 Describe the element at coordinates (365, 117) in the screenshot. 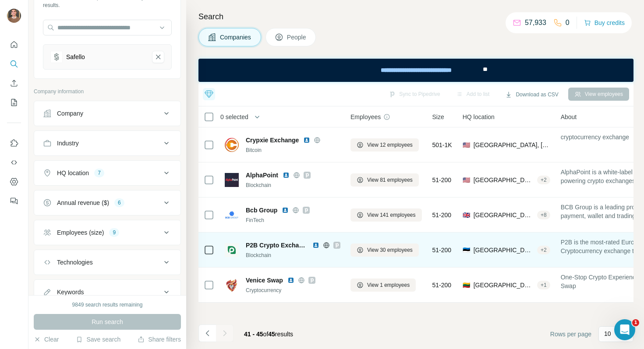

I see `span: Employees` at that location.